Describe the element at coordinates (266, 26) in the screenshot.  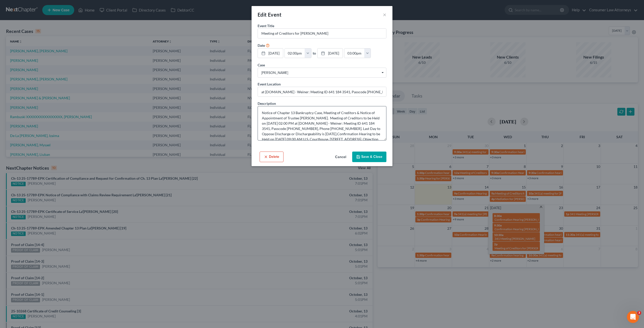
I see `span: Event Title` at that location.